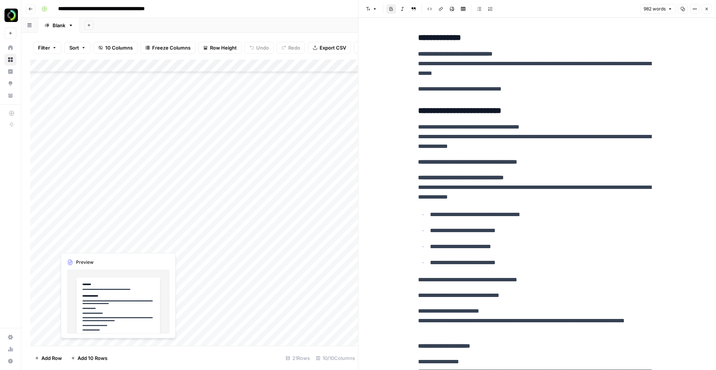  I want to click on a: Your Data, so click(10, 95).